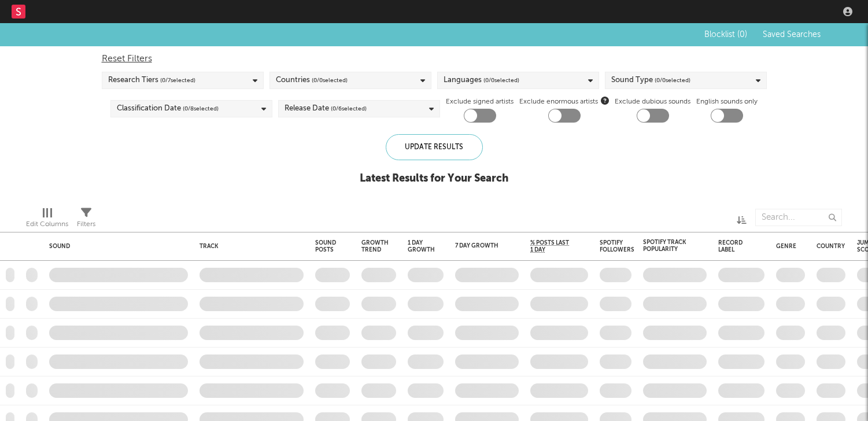 This screenshot has width=868, height=421. What do you see at coordinates (326, 246) in the screenshot?
I see `div: Sound Posts` at bounding box center [326, 246].